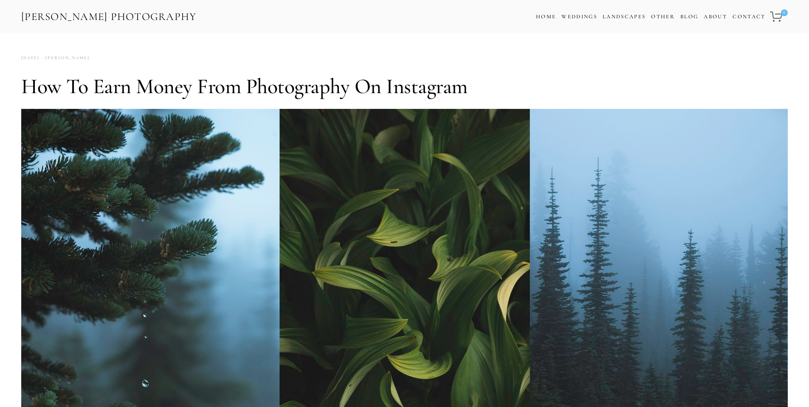  I want to click on a: 0 items in cart, so click(779, 17).